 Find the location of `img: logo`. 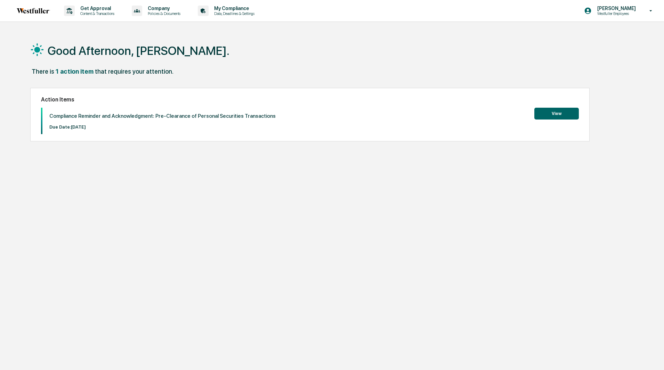

img: logo is located at coordinates (33, 11).